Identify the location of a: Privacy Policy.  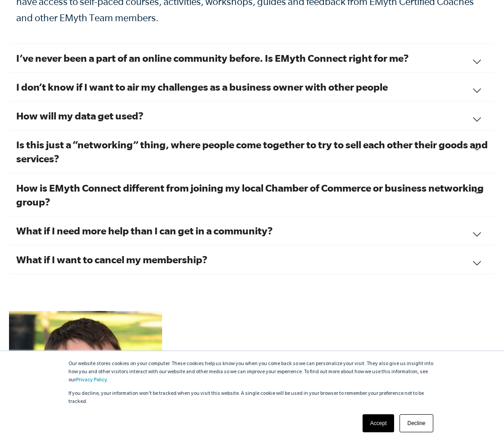
(92, 380).